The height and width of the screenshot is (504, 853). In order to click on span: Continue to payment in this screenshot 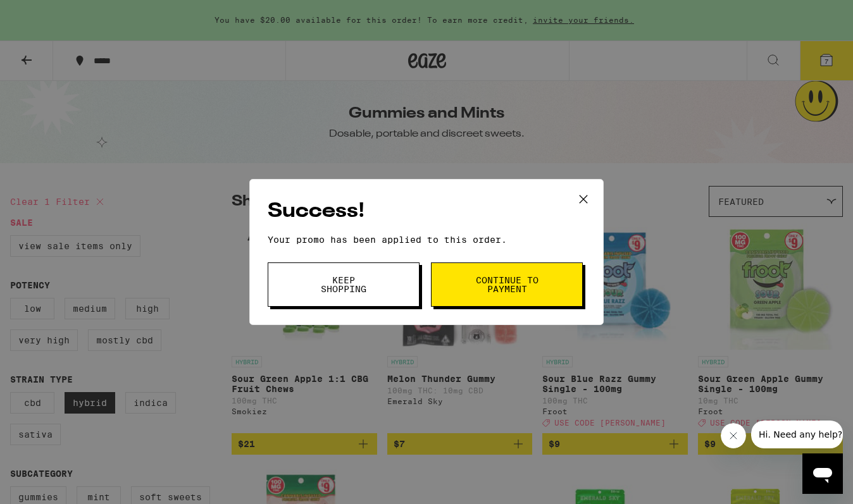, I will do `click(507, 284)`.